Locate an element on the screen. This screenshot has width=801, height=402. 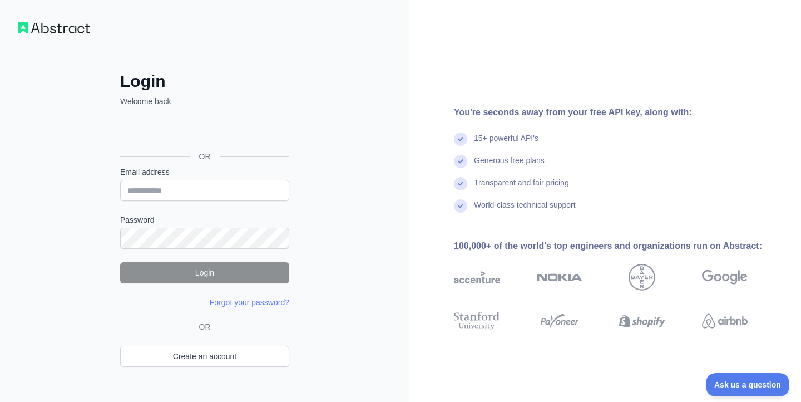
img: shopify is located at coordinates (642, 320).